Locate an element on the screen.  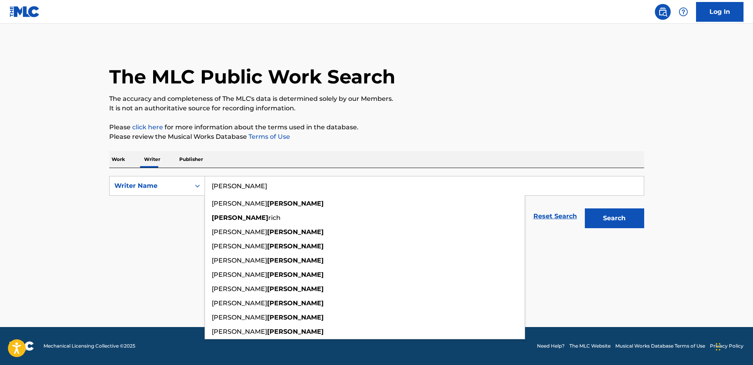
p: Please for more information about the terms used in the database. is located at coordinates (377, 127).